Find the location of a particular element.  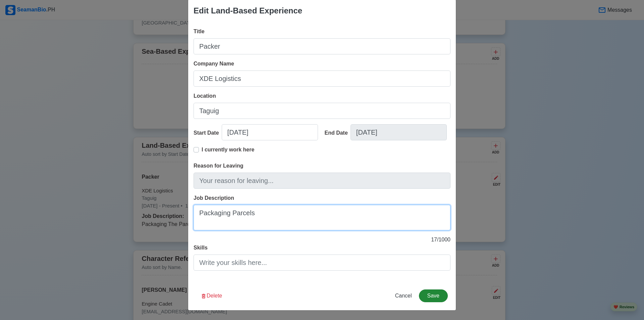

div: Edit Land-Based Experience is located at coordinates (248, 11).